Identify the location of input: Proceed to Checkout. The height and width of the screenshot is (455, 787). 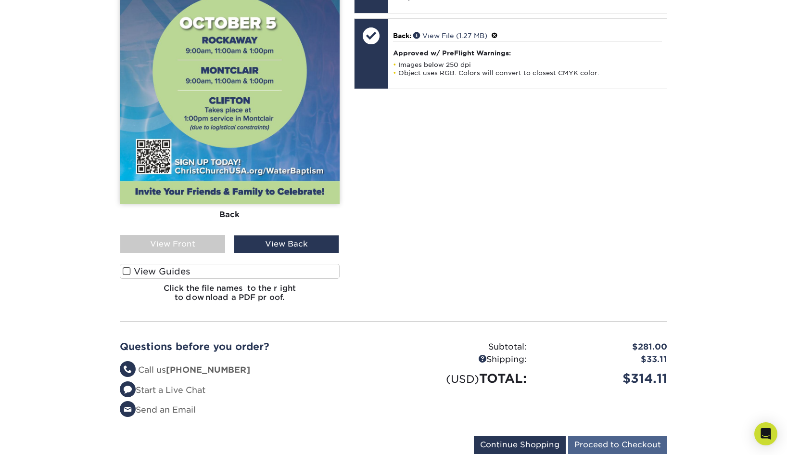
(618, 445).